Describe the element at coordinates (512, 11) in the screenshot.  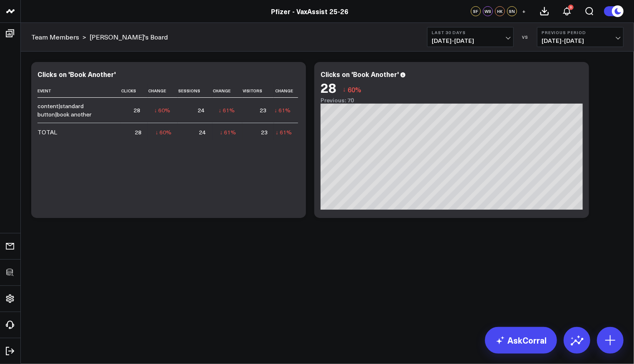
I see `div: SN` at that location.